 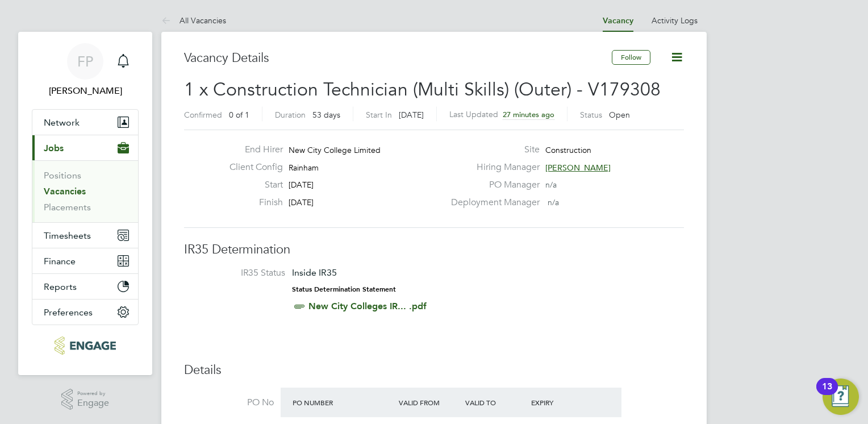 What do you see at coordinates (85, 261) in the screenshot?
I see `button: Finance` at bounding box center [85, 261].